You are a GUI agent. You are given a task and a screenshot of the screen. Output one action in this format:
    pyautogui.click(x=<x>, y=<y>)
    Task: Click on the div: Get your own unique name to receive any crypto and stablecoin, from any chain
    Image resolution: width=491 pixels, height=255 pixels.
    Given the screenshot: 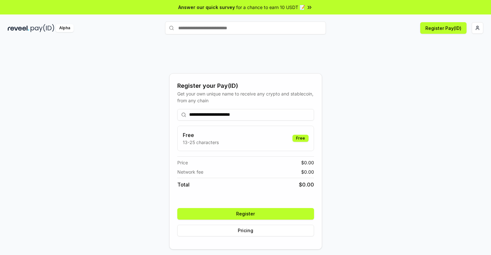 What is the action you would take?
    pyautogui.click(x=246, y=97)
    